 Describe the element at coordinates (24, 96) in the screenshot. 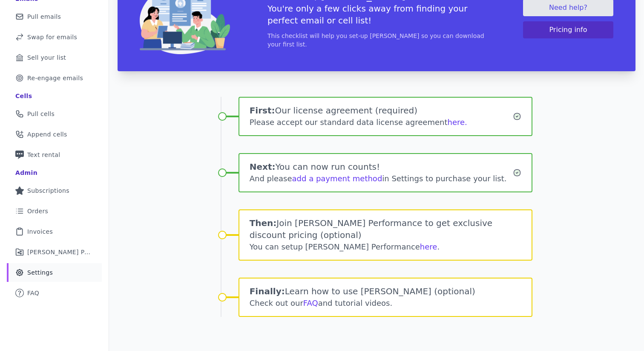

I see `div: Cells` at that location.